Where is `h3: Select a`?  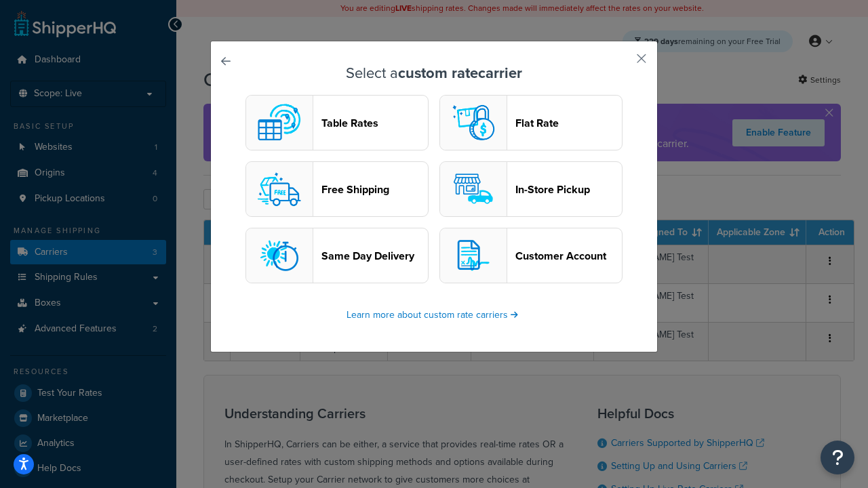
h3: Select a is located at coordinates (434, 73).